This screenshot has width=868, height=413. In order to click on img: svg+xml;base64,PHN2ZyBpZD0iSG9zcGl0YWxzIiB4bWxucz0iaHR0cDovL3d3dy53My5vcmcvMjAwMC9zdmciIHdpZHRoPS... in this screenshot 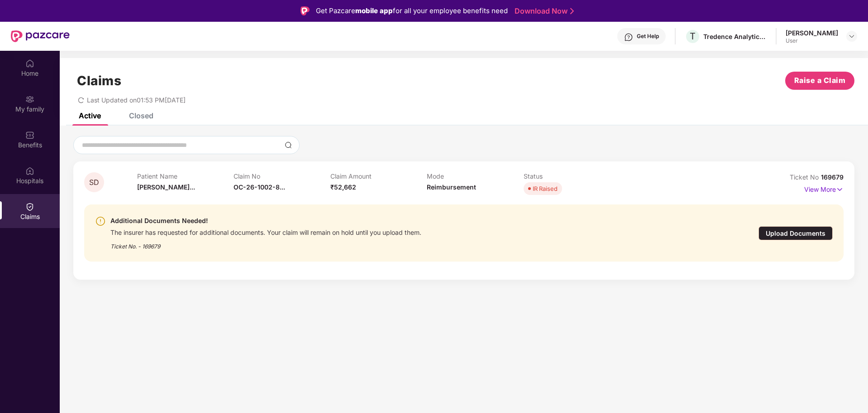, I will do `click(30, 171)`.